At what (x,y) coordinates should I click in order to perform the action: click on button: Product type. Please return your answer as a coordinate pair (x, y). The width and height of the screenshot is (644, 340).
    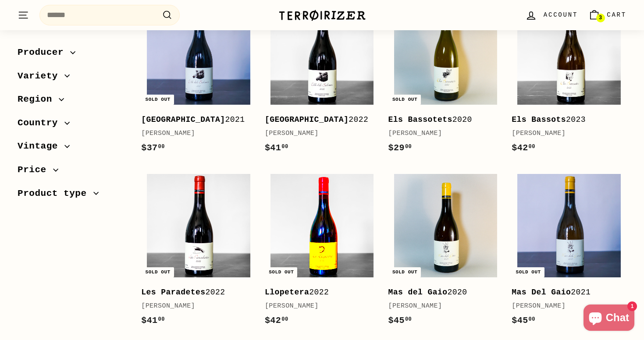
    Looking at the image, I should click on (72, 196).